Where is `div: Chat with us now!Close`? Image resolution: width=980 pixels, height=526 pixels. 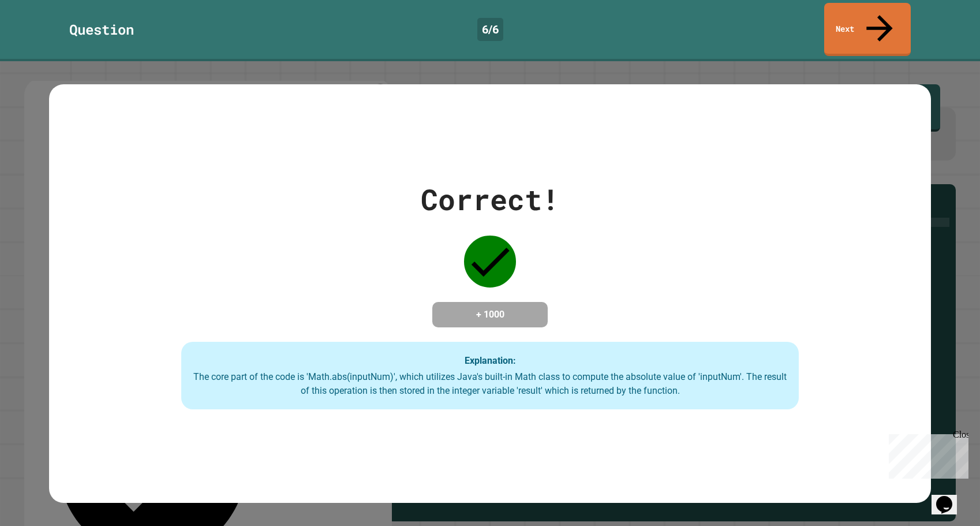 div: Chat with us now!Close is located at coordinates (43, 39).